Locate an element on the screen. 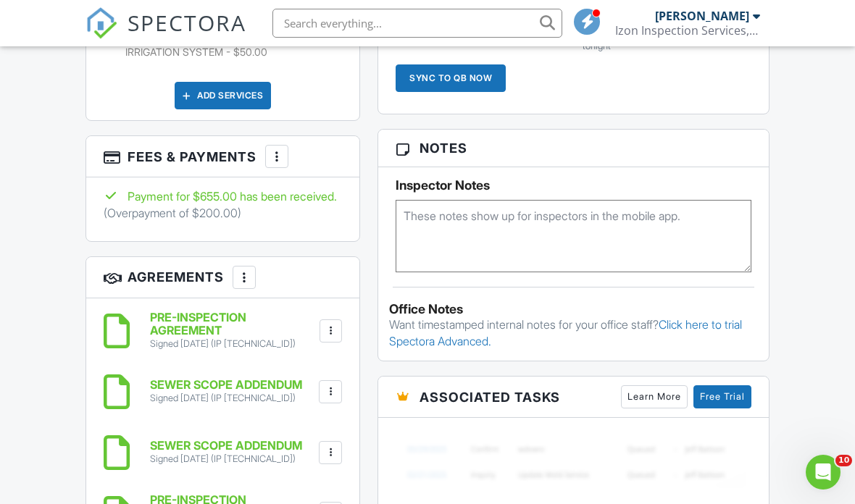 Image resolution: width=855 pixels, height=504 pixels. img: The Best Home Inspection Software - Spectora is located at coordinates (102, 23).